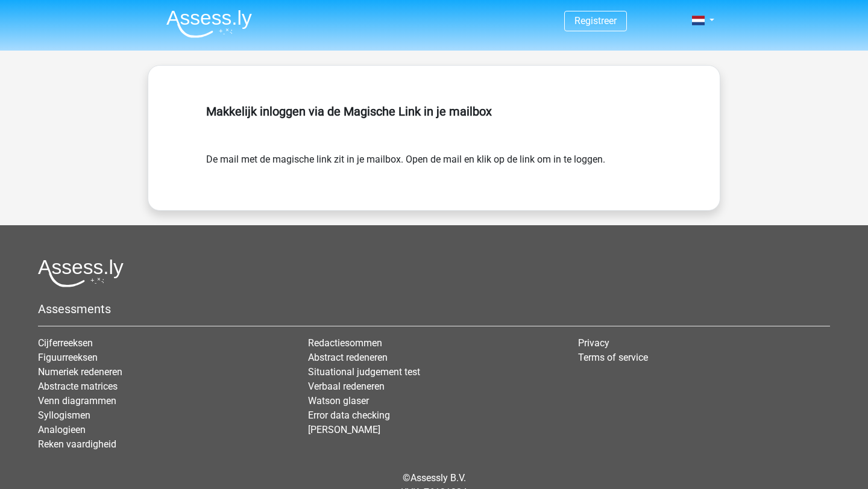  What do you see at coordinates (77, 444) in the screenshot?
I see `a: Reken vaardigheid` at bounding box center [77, 444].